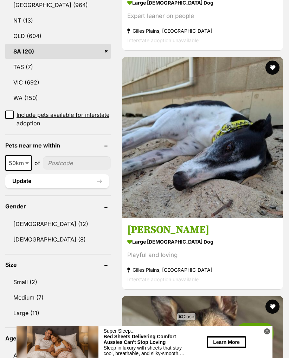  I want to click on button: Learn More, so click(210, 15).